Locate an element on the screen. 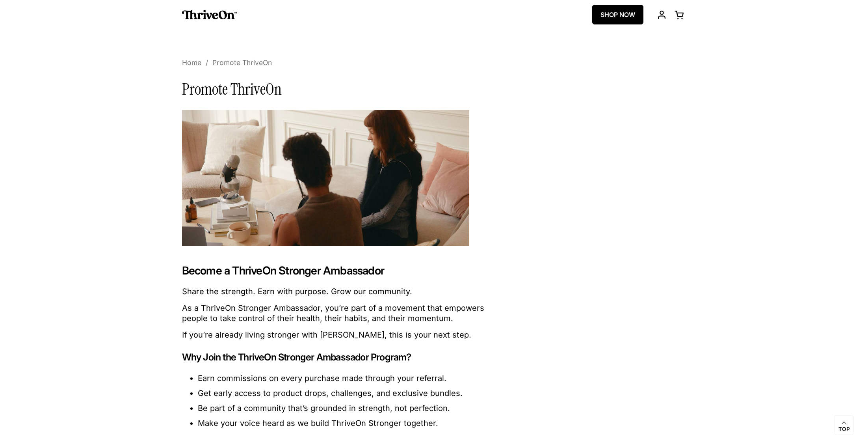 The width and height of the screenshot is (868, 435). span: Promote ThriveOn is located at coordinates (242, 63).